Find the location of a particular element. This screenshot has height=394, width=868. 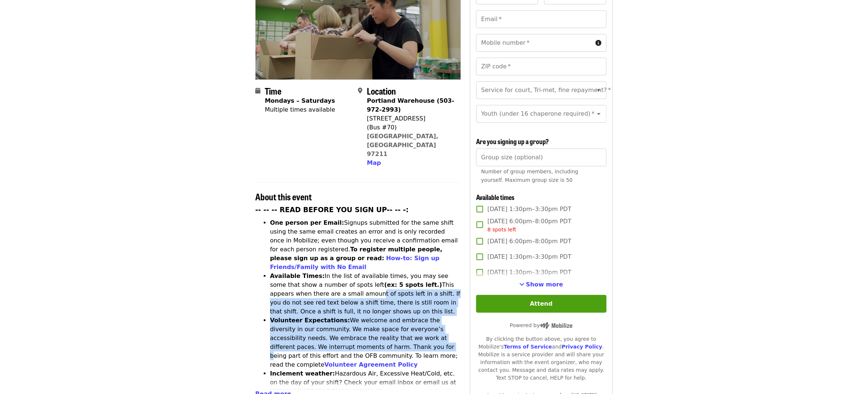

a: Terms of Service is located at coordinates (528, 347).